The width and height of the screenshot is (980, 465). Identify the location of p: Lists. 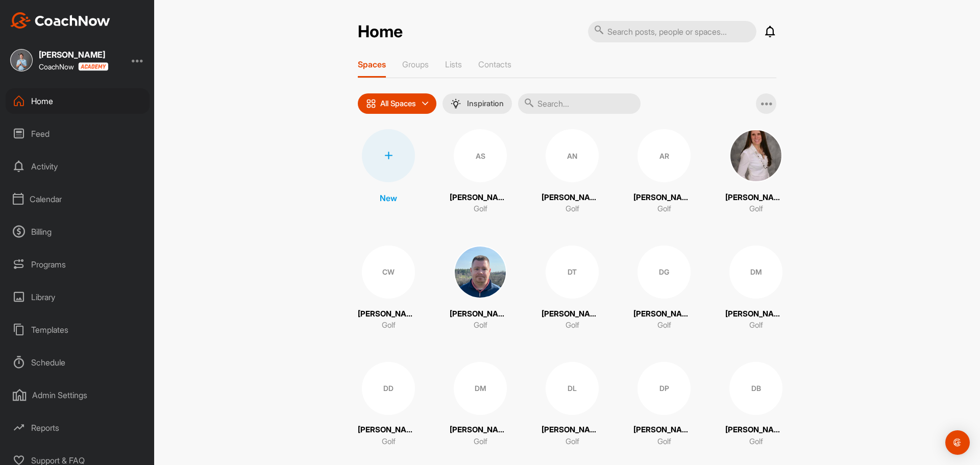
(454, 64).